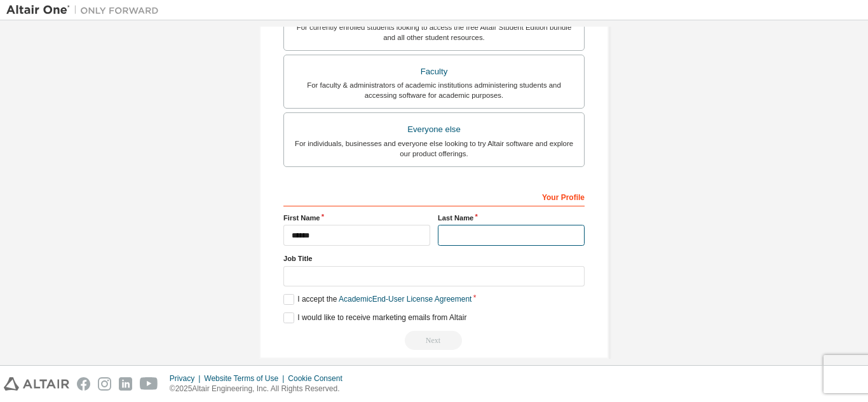  Describe the element at coordinates (149, 383) in the screenshot. I see `img: youtube.svg` at that location.